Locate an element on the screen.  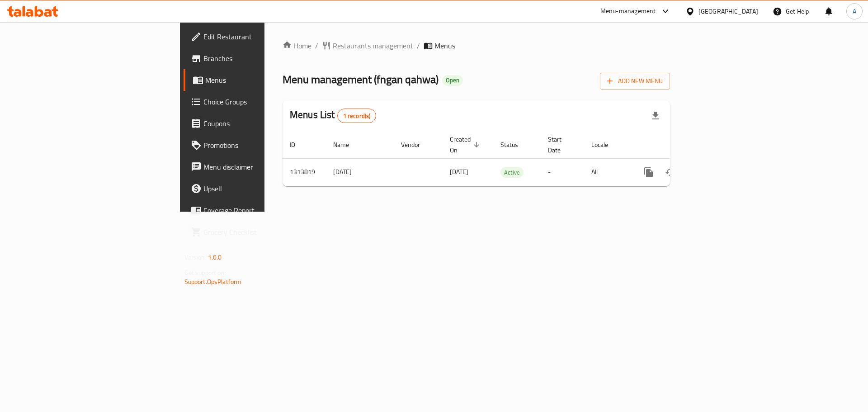
span: Vendor is located at coordinates (416, 145).